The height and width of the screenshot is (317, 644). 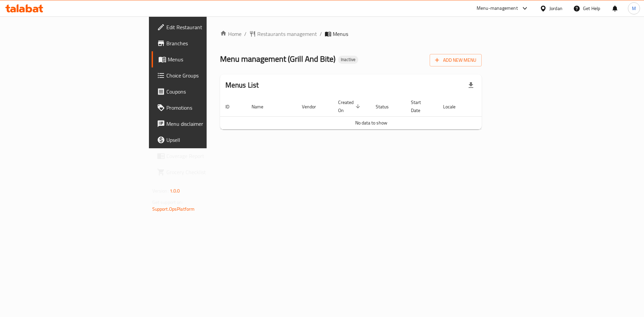 I want to click on span: Choice Groups, so click(x=208, y=75).